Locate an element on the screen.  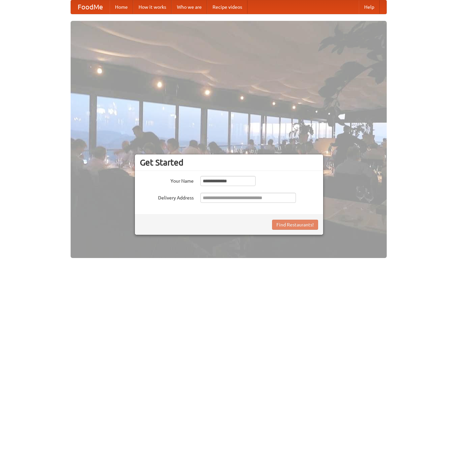
button: Find Restaurants! is located at coordinates (295, 225).